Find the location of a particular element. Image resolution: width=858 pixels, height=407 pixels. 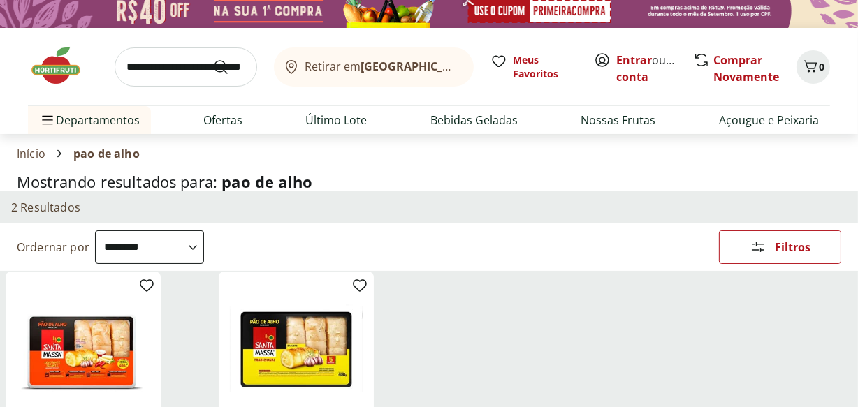

button: Carrinho is located at coordinates (813, 67).